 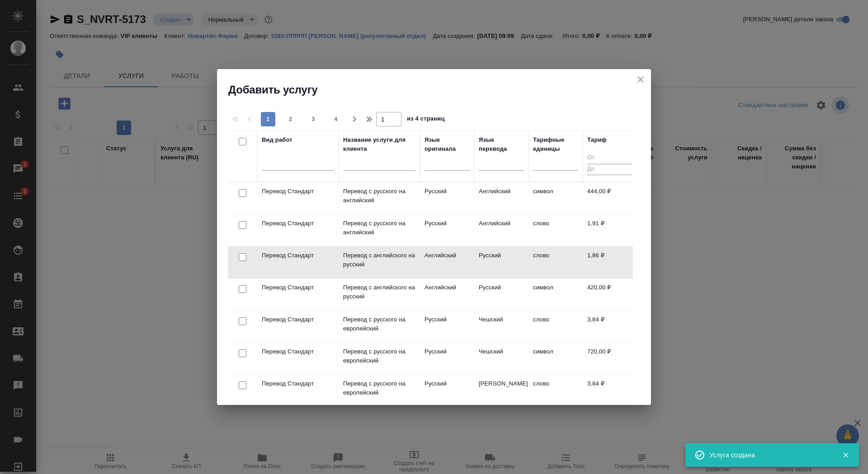 I want to click on input: От, so click(x=610, y=158).